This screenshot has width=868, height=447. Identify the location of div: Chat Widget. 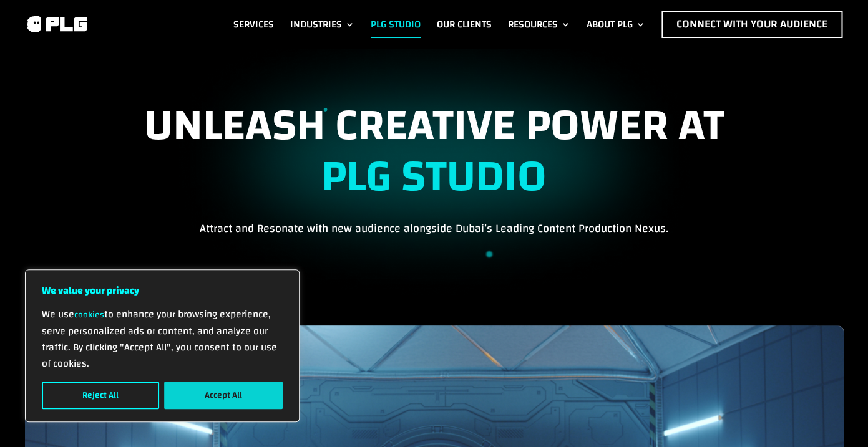
(836, 417).